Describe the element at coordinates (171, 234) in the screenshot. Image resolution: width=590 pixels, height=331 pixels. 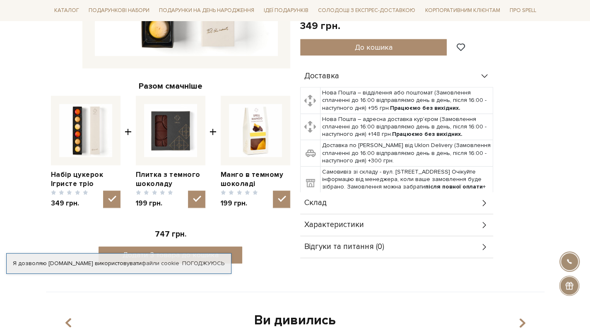
I see `span: 747 грн.` at that location.